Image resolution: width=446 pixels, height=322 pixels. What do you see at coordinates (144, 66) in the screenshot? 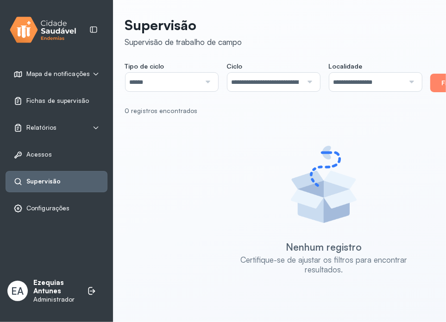
I see `span: Tipo de ciclo` at bounding box center [144, 66].